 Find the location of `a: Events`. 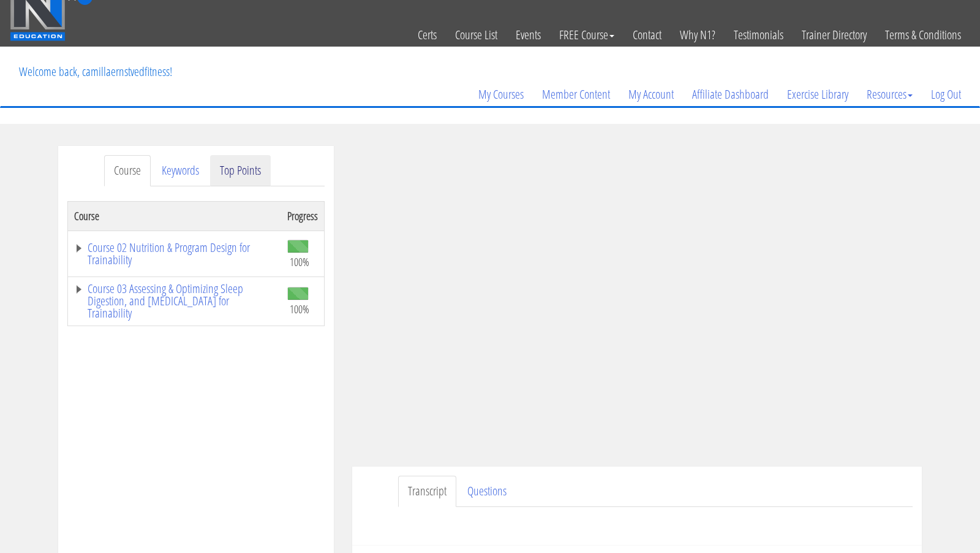

a: Events is located at coordinates (528, 35).